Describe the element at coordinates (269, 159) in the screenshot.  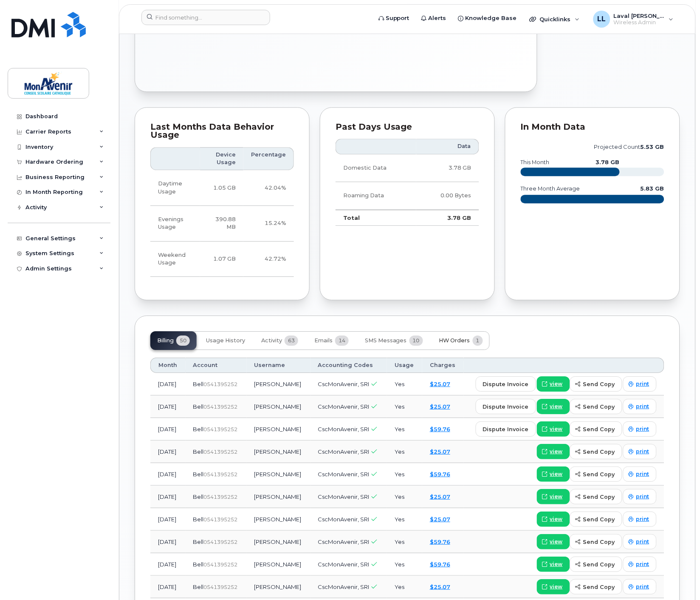
I see `th: Percentage` at that location.